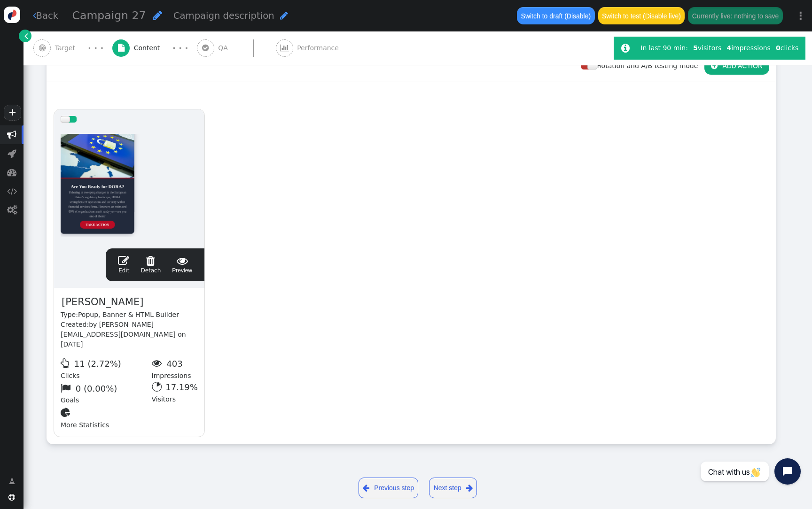  What do you see at coordinates (317, 48) in the screenshot?
I see `a:  Performance` at bounding box center [317, 48].